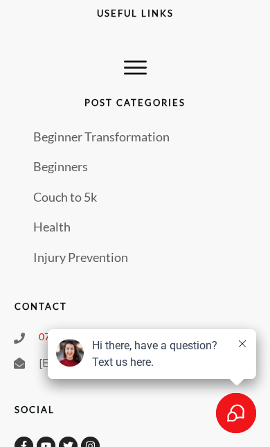  I want to click on a: Injury Prevention, so click(80, 258).